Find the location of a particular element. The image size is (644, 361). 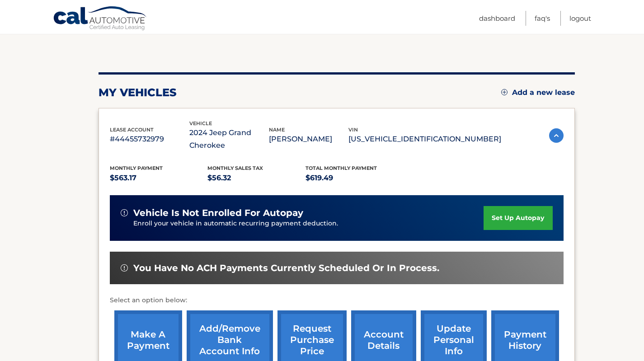

img: accordion-active.svg is located at coordinates (556, 136).